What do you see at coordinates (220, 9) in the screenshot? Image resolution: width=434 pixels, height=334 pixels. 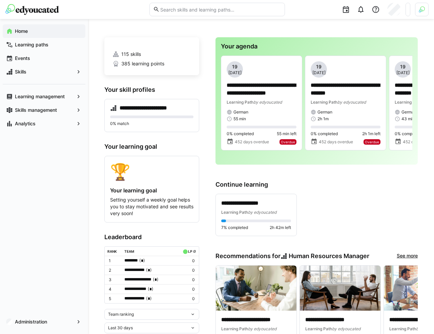 I see `input: Search skills and learning paths…` at bounding box center [220, 9].